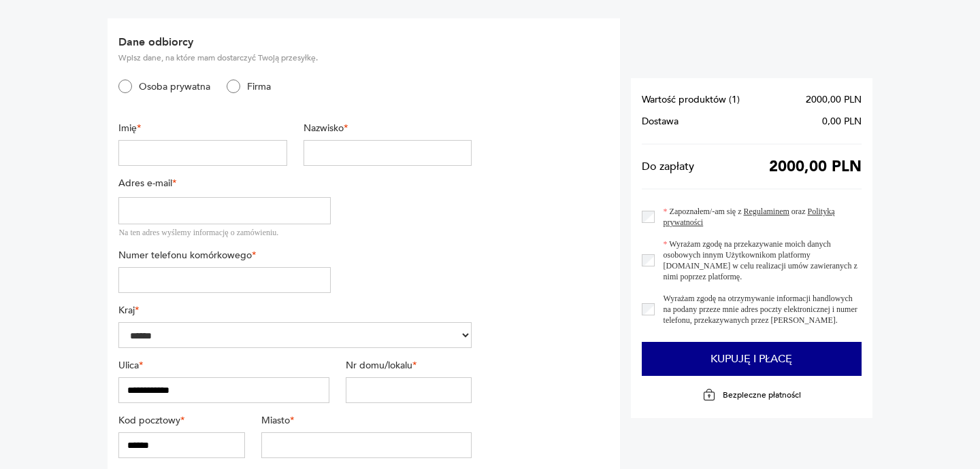  What do you see at coordinates (224, 232) in the screenshot?
I see `div: Na ten adres wyślemy informację o zamówieniu.` at bounding box center [224, 232].